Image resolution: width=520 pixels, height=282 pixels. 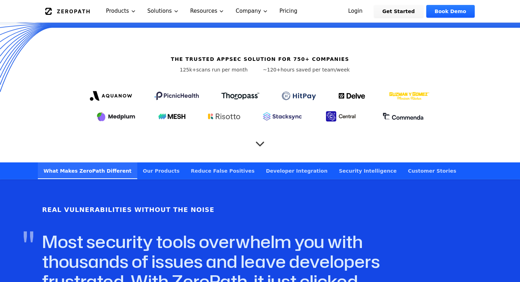 I want to click on img: Medplum, so click(x=116, y=116).